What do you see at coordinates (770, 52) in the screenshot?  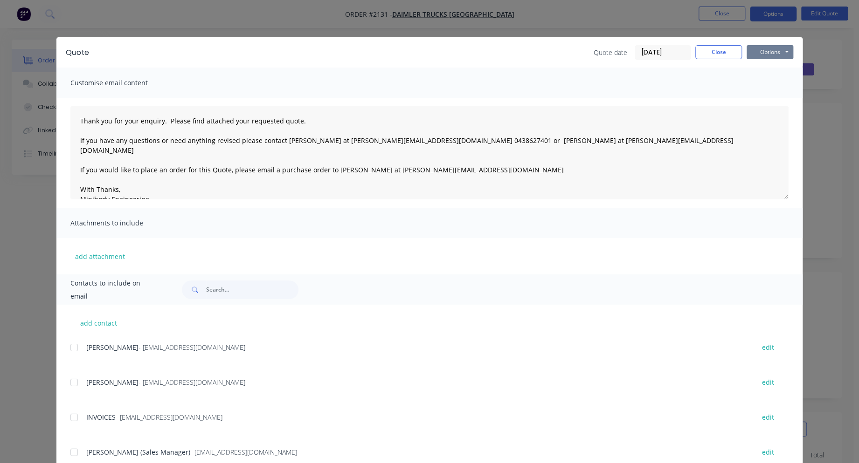 I see `button: Options` at bounding box center [770, 52].